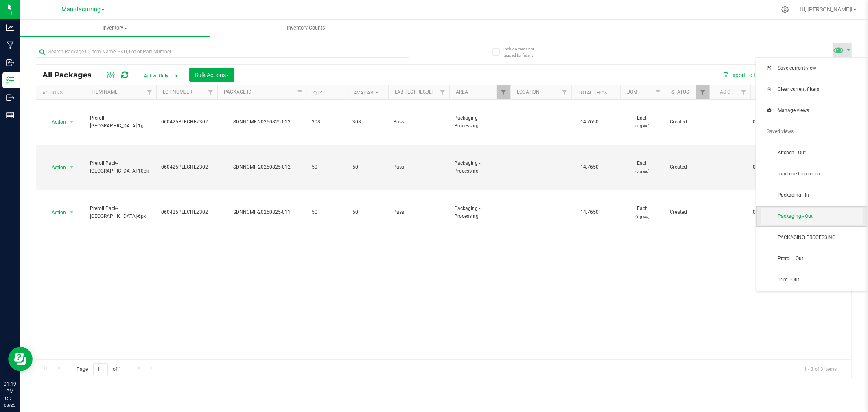  What do you see at coordinates (681, 92) in the screenshot?
I see `a: Status` at bounding box center [681, 92].